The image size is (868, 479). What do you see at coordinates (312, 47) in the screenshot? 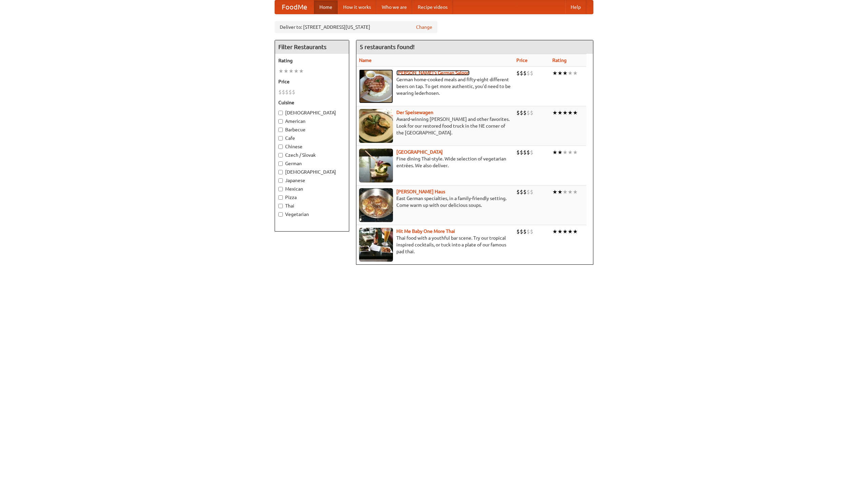
I see `h4: Filter Restaurants` at bounding box center [312, 47].